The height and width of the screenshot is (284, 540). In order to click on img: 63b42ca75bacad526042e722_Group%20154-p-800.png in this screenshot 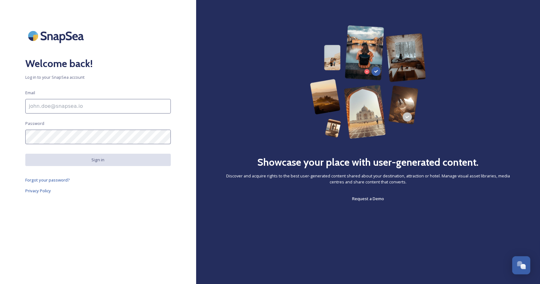, I will do `click(368, 82)`.